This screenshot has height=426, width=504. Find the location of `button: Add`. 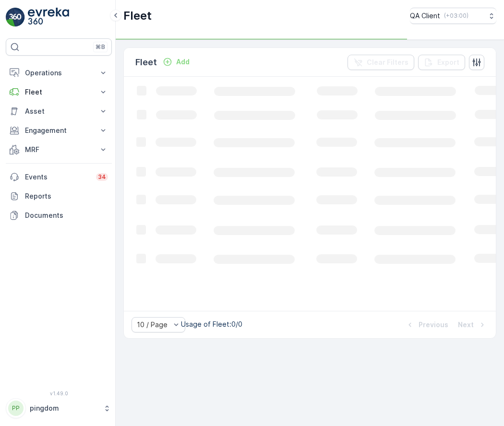

button: Add is located at coordinates (176, 62).